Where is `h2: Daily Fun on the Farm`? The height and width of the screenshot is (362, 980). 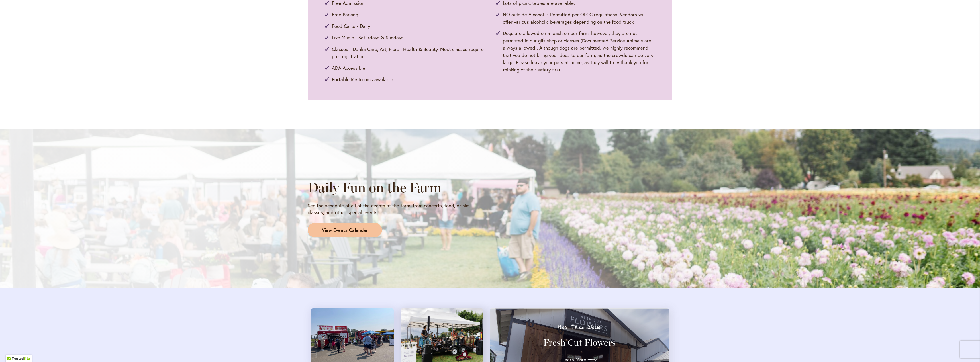
h2: Daily Fun on the Farm is located at coordinates (397, 188).